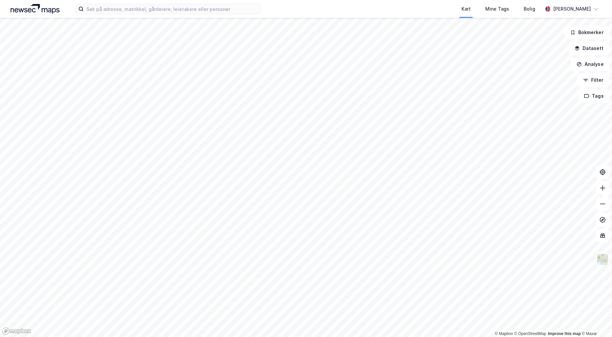 The image size is (612, 337). What do you see at coordinates (35, 9) in the screenshot?
I see `img: logo.a4113a55bc3d86da70a041830d287a7e.svg` at bounding box center [35, 9].